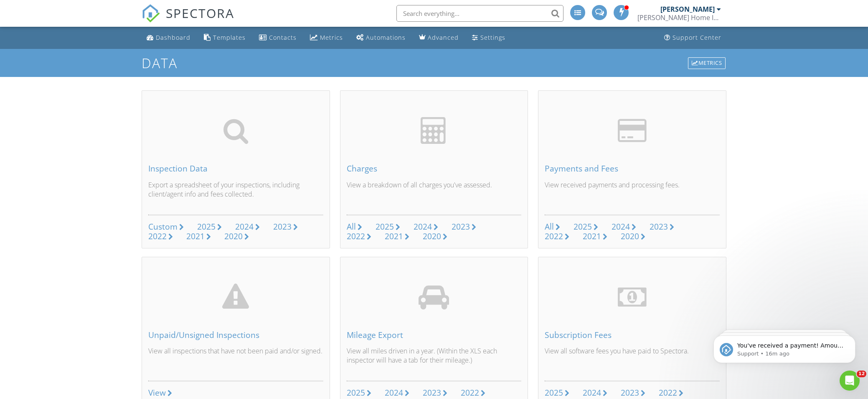  What do you see at coordinates (236, 168) in the screenshot?
I see `div: Inspection Data` at bounding box center [236, 168].